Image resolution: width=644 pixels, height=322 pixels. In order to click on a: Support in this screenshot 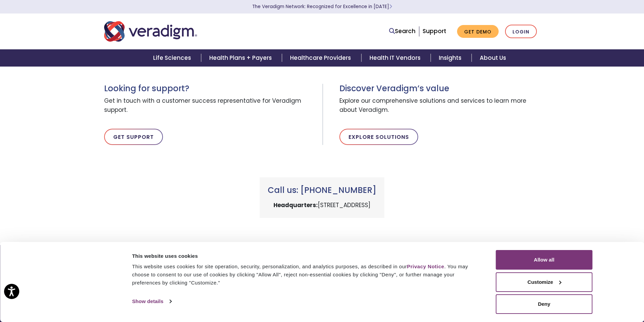, I will do `click(435, 31)`.